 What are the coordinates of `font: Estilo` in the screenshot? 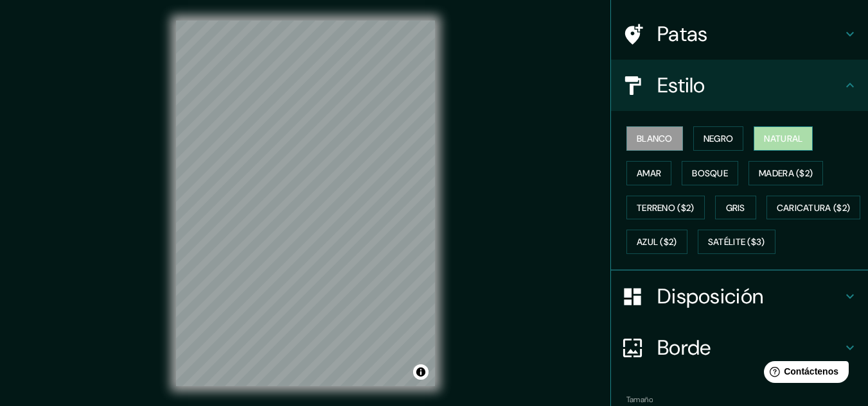 It's located at (681, 86).